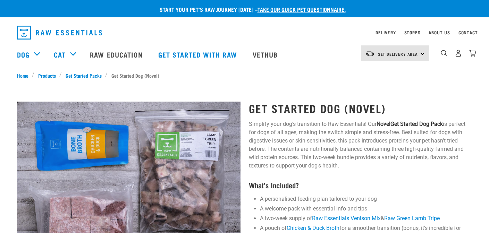  Describe the element at coordinates (245, 75) in the screenshot. I see `nav: breadcrumbs` at that location.